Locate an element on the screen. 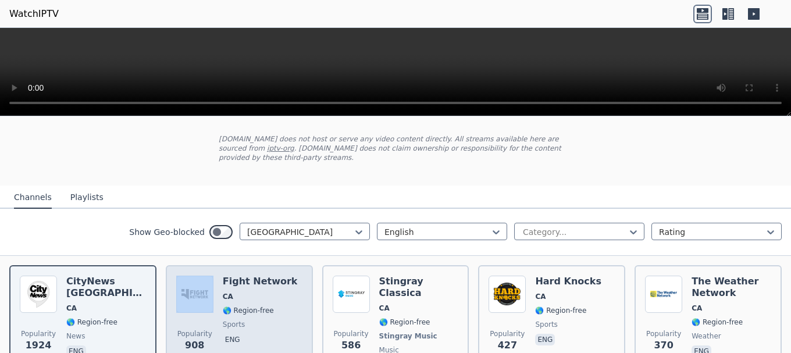 This screenshot has width=791, height=353. span: 1924 is located at coordinates (38, 346).